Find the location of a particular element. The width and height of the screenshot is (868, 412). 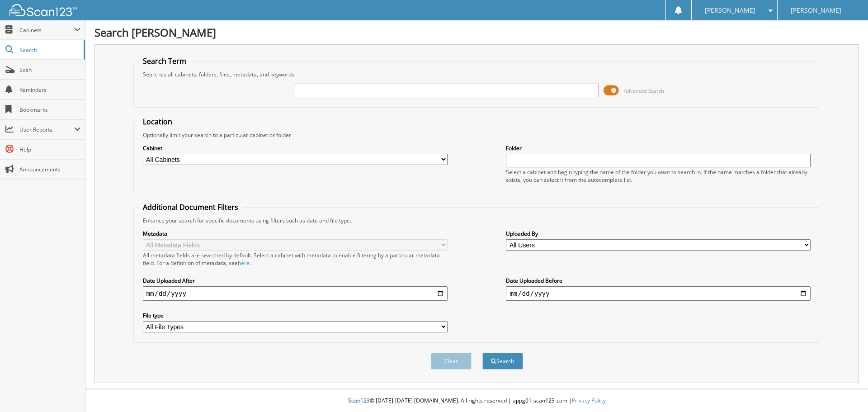

div: Select a cabinet and begin typing the name of the folder you want to search in. If the name match... is located at coordinates (658, 176).